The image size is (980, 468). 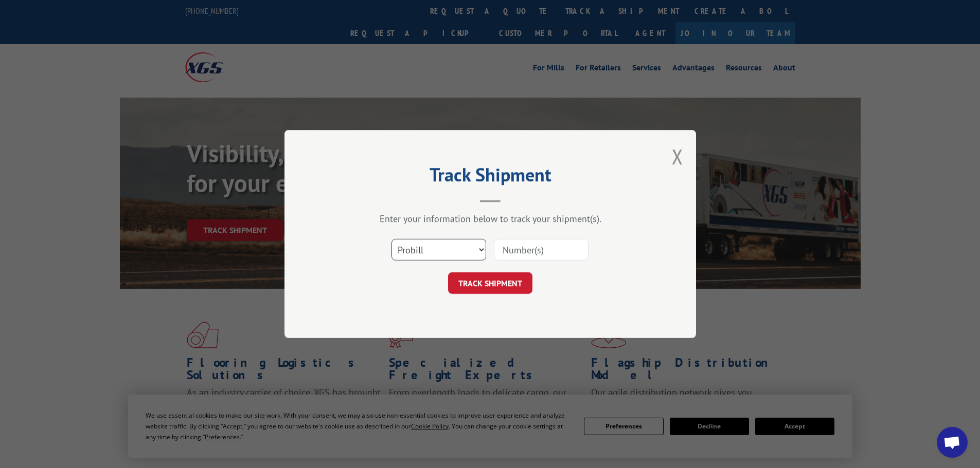 I want to click on h2: Track Shipment, so click(x=490, y=178).